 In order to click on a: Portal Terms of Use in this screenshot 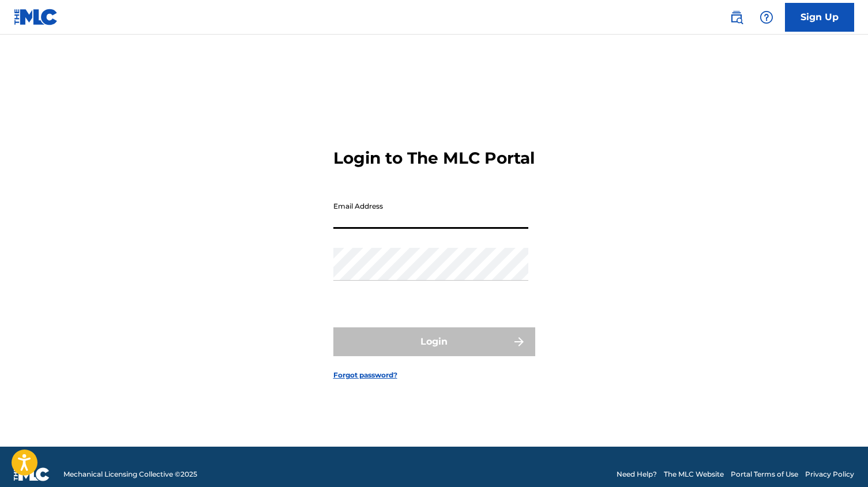, I will do `click(765, 475)`.